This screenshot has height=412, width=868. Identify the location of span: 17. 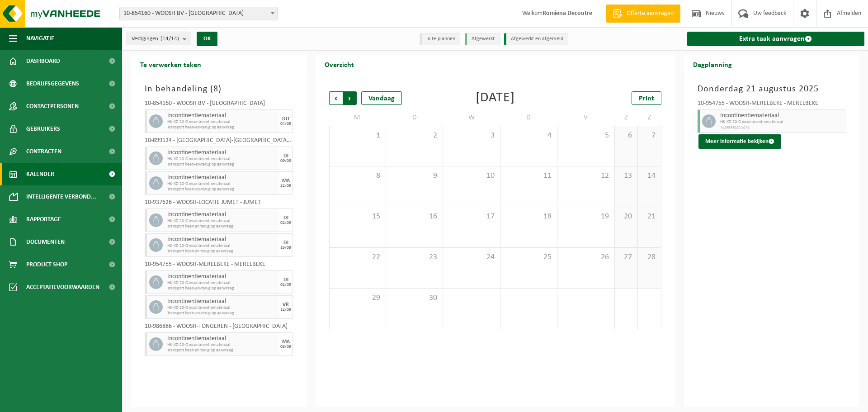
(471, 217).